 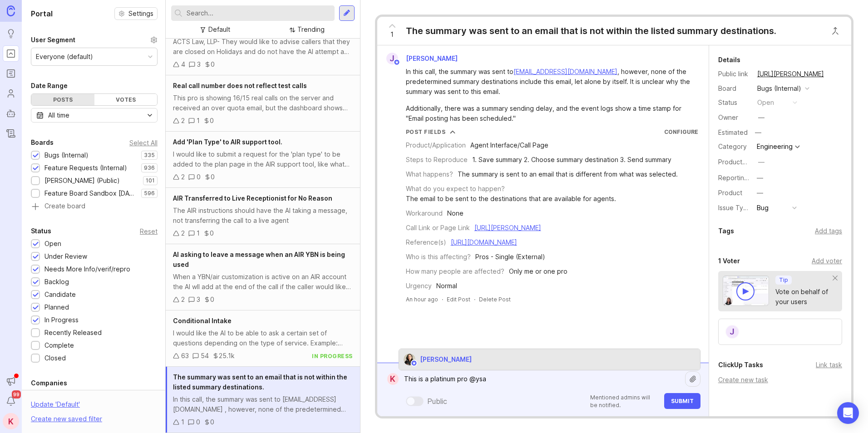 I want to click on div: Urgency, so click(x=419, y=286).